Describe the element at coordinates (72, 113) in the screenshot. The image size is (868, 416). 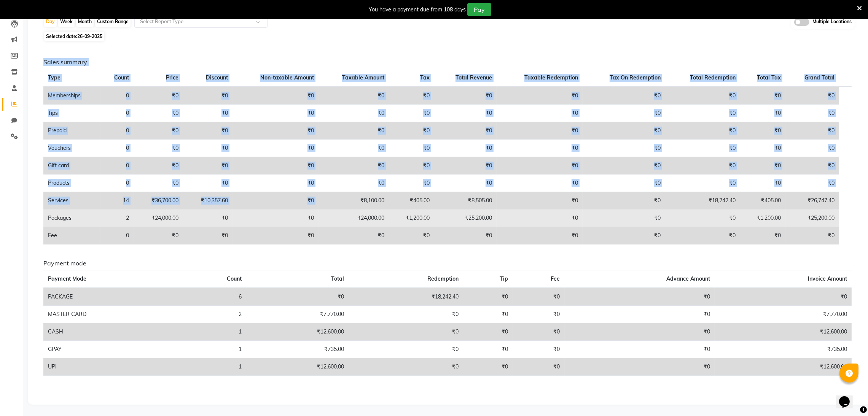
I see `td: Tips` at that location.